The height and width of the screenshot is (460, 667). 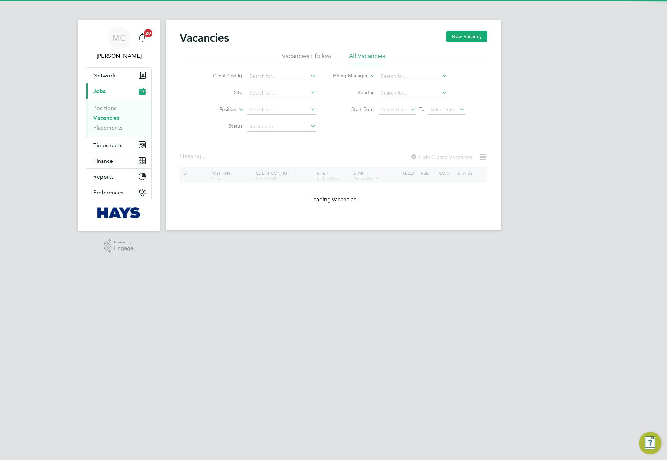 I want to click on button: Network, so click(x=119, y=75).